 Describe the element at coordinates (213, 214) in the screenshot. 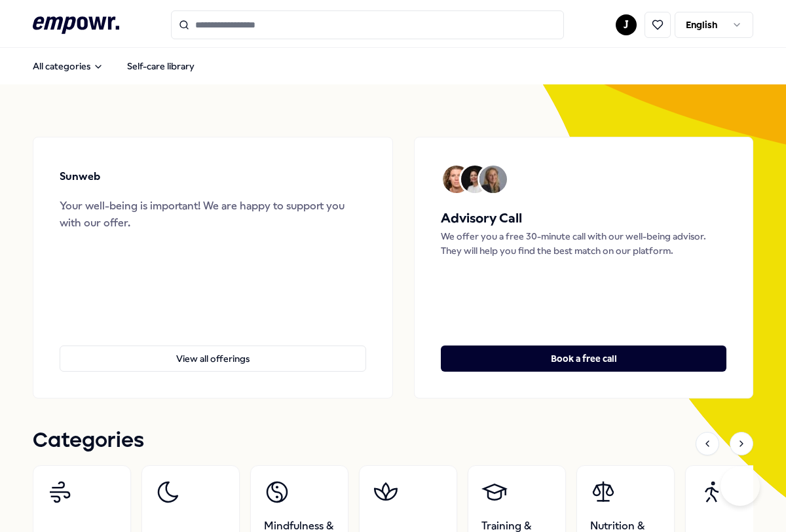

I see `div: Your well-being is important! We are happy to support you with our offer.` at that location.